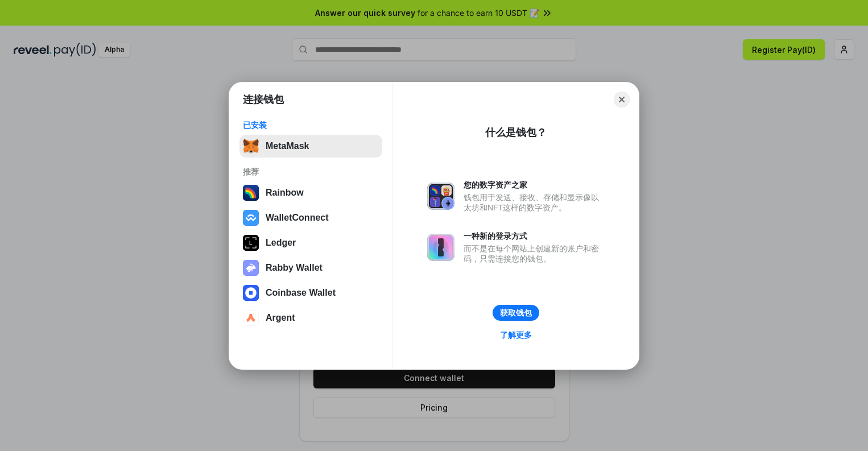 This screenshot has width=868, height=451. I want to click on button: WalletConnect, so click(310, 218).